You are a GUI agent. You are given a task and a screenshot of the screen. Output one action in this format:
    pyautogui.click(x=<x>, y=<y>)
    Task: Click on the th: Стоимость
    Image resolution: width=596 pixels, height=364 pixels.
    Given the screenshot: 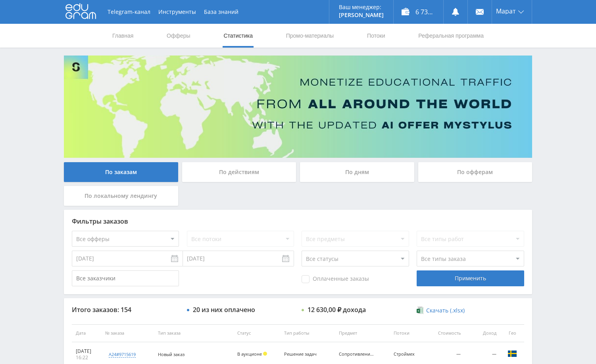 What is the action you would take?
    pyautogui.click(x=445, y=333)
    